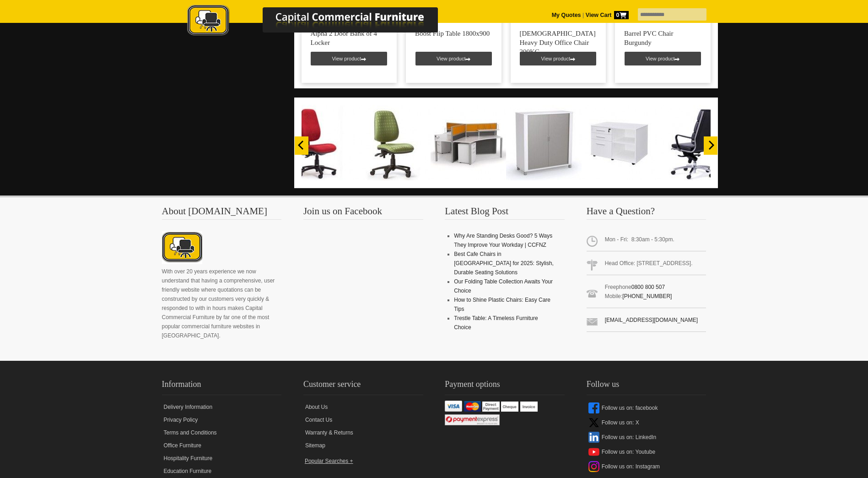 The image size is (868, 478). Describe the element at coordinates (505, 213) in the screenshot. I see `h3: Latest Blog Post` at that location.